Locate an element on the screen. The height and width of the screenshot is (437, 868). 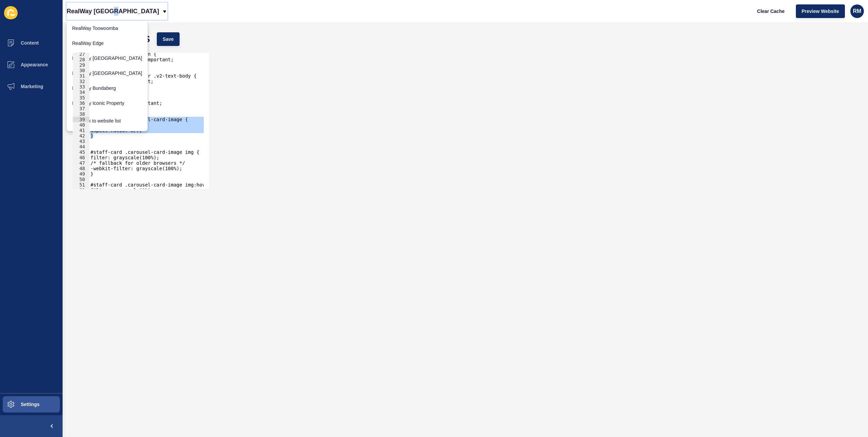
div: 27 is located at coordinates (81, 54).